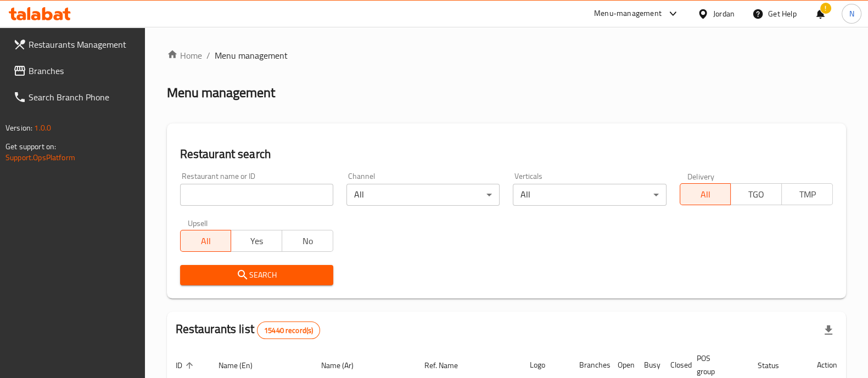  Describe the element at coordinates (307, 241) in the screenshot. I see `button: No` at that location.